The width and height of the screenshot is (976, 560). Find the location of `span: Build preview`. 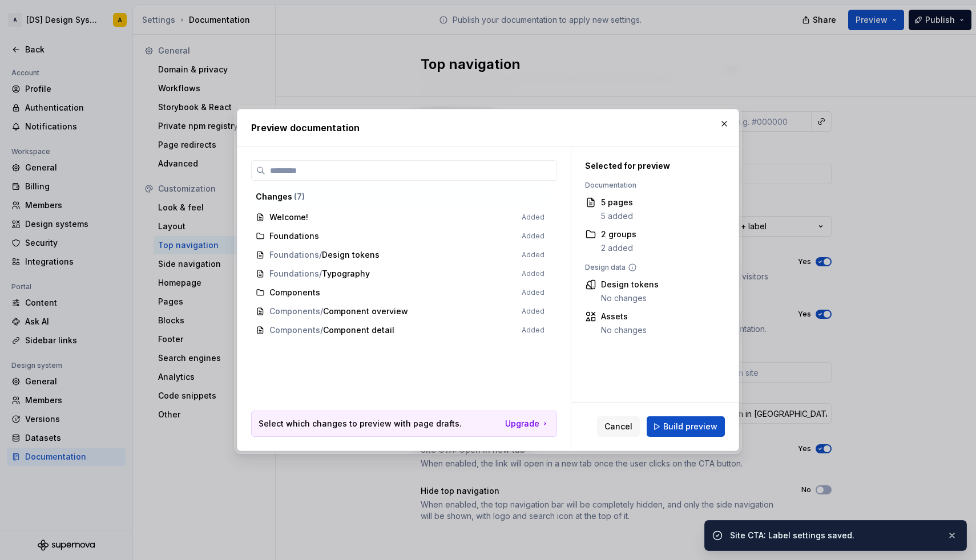

span: Build preview is located at coordinates (690, 426).